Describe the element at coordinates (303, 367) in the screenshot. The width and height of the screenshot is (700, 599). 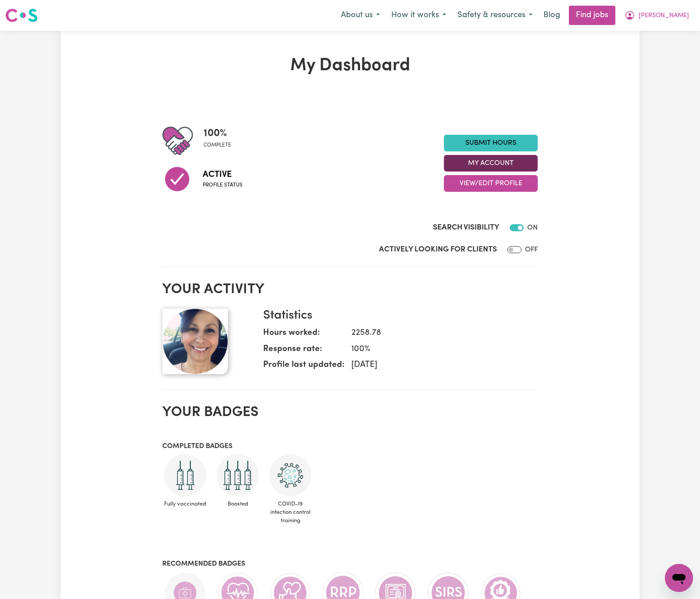
I see `dt: Profile last updated:` at that location.